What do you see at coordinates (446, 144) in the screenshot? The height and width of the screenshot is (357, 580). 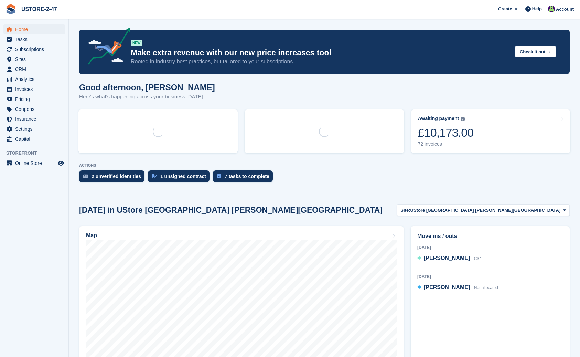 I see `div: 72 invoices` at bounding box center [446, 144].